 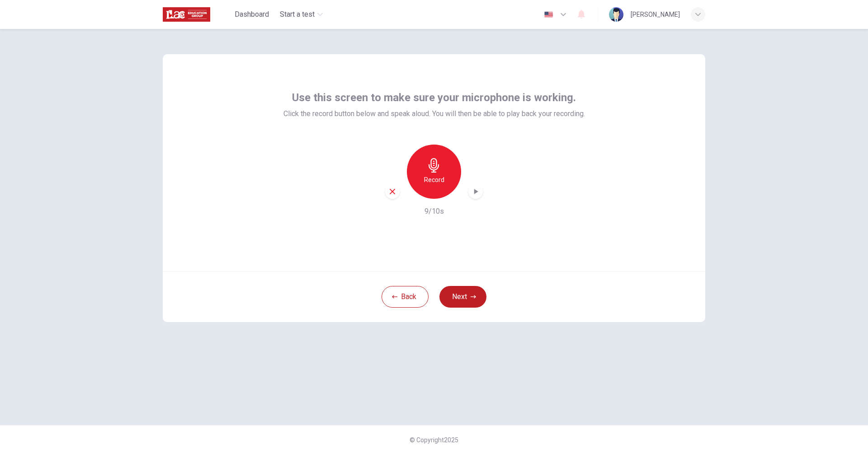 What do you see at coordinates (405, 297) in the screenshot?
I see `button: Back` at bounding box center [405, 297].